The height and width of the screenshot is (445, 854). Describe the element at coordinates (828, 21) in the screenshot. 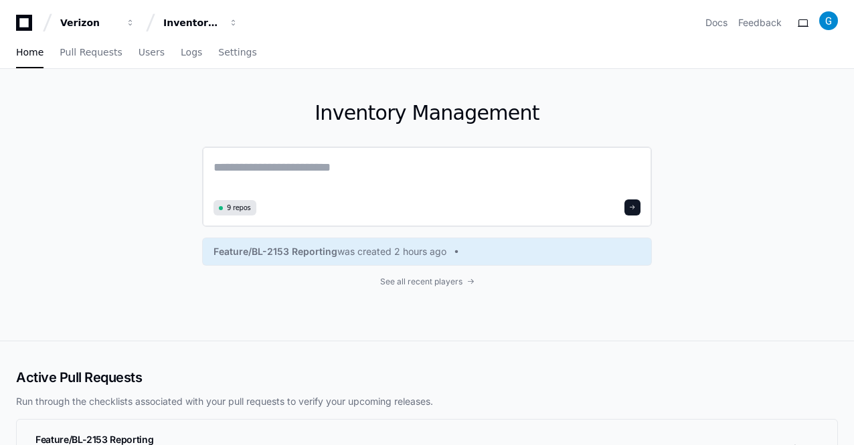

I see `img: ACg8ocLgD4B0PbMnFCRezSs6CxZErLn06tF4Svvl2GU3TFAxQEAh9w=s96-c` at that location.